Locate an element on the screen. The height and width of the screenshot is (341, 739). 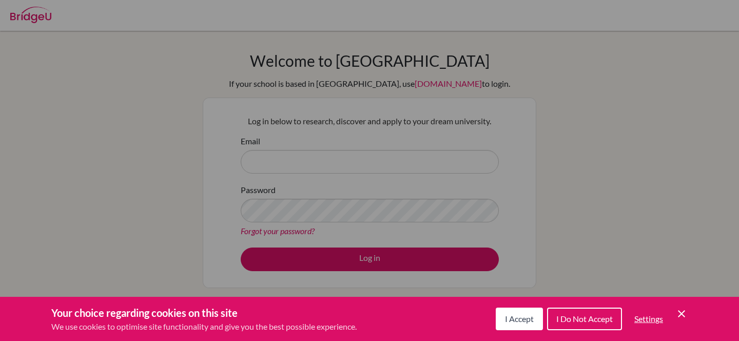
p: We use cookies to optimise site functionality and give you the best possible experience. is located at coordinates (204, 326).